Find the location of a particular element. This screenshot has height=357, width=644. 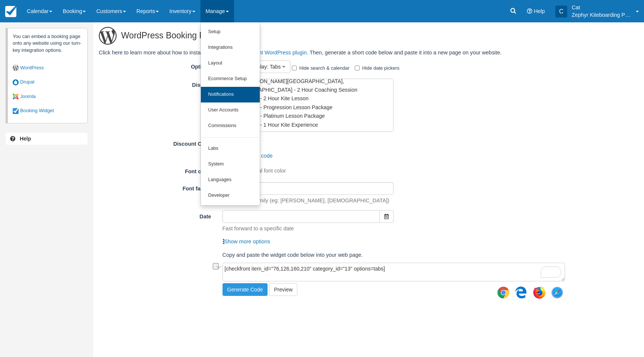

a: Booking Widget is located at coordinates (48, 111).